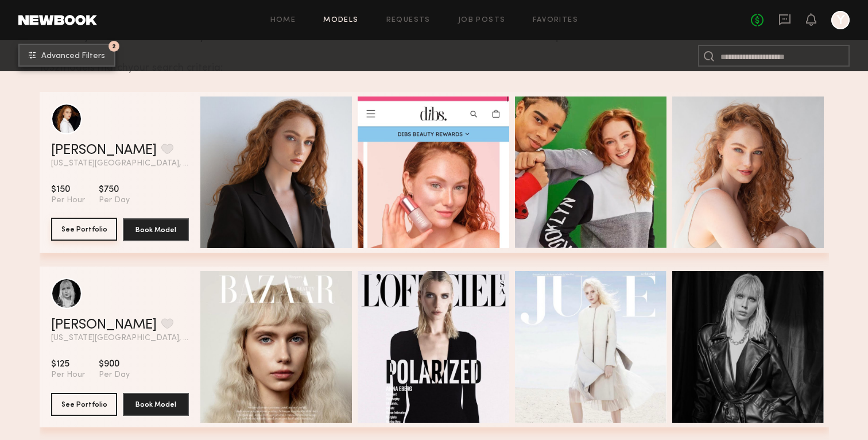 Image resolution: width=868 pixels, height=440 pixels. I want to click on span: $150, so click(68, 189).